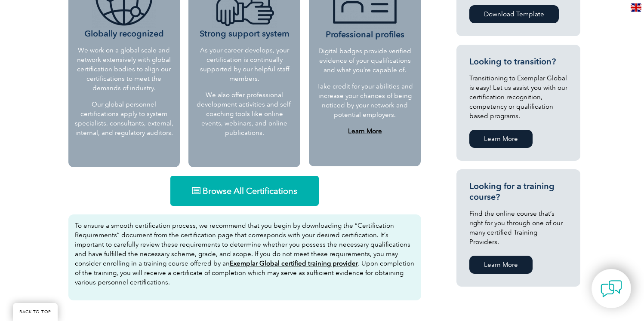  What do you see at coordinates (514, 14) in the screenshot?
I see `a: Download Template` at bounding box center [514, 14].